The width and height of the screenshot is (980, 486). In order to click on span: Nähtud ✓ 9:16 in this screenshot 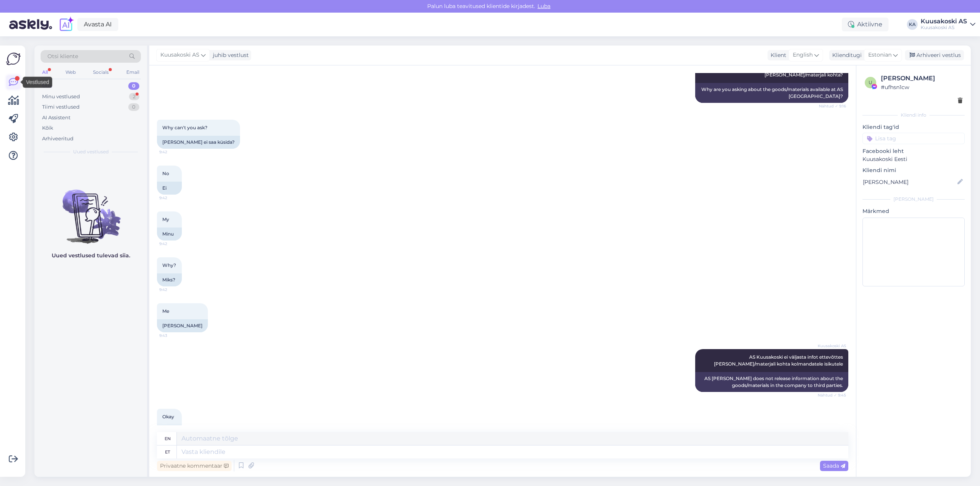, I will do `click(831, 106)`.